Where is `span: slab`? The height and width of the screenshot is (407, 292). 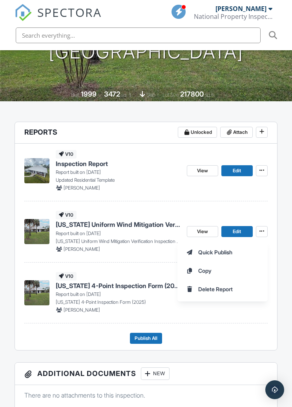 span: slab is located at coordinates (151, 95).